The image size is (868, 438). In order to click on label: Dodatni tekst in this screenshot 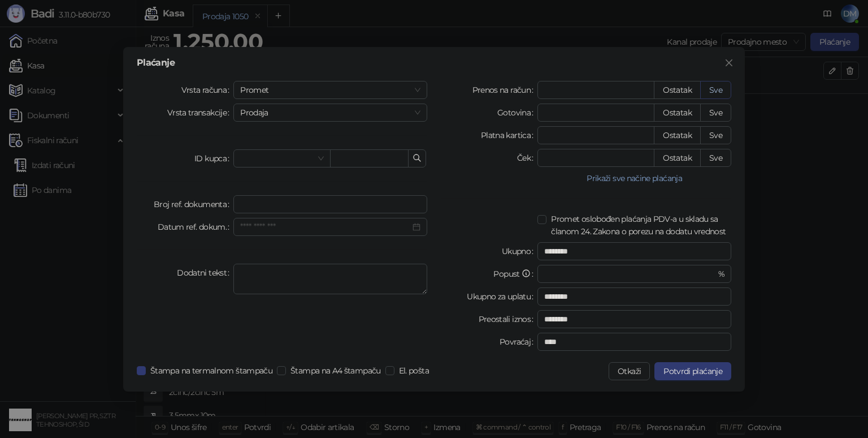, I will do `click(205, 272)`.